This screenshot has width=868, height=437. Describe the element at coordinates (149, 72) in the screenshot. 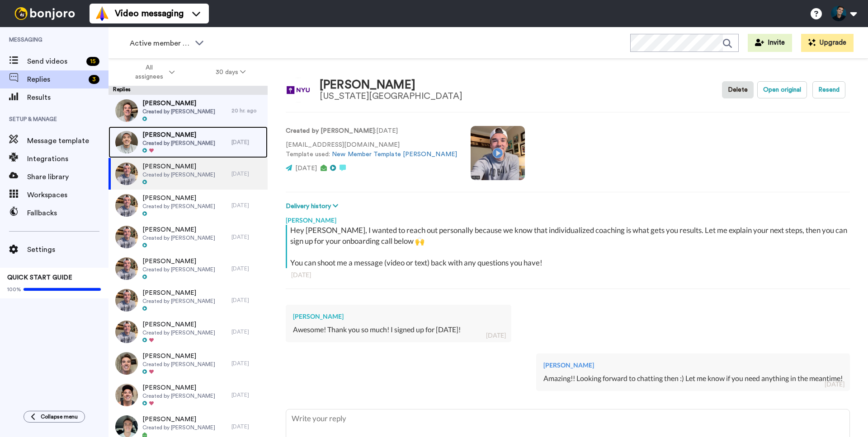

I see `span: All assignees` at that location.